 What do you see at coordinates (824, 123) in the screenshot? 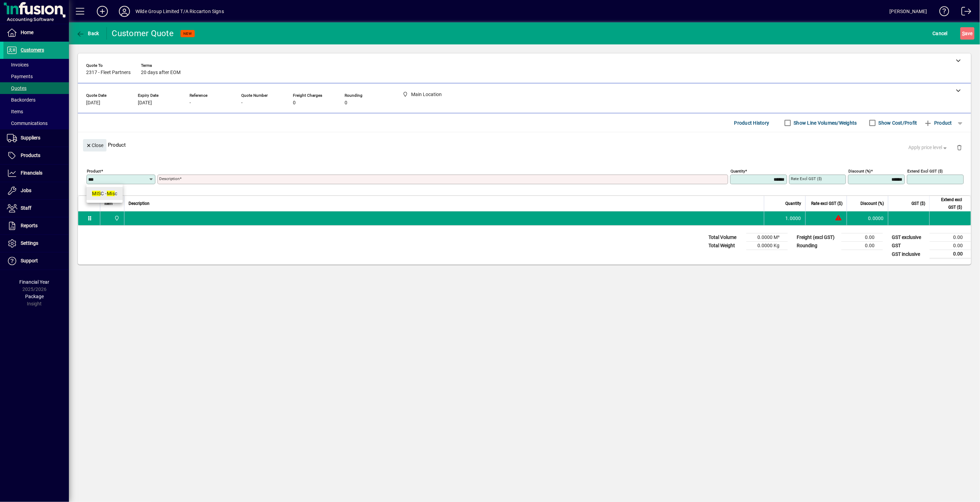
I see `label: Show Line Volumes/Weights` at bounding box center [824, 123].